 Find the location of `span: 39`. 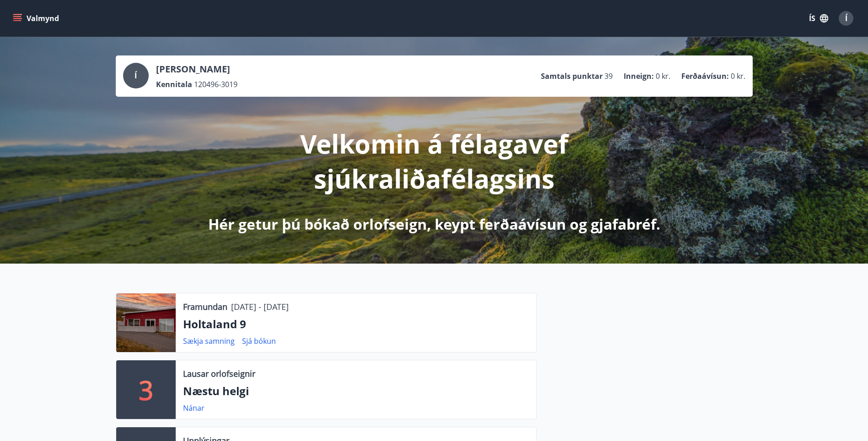

span: 39 is located at coordinates (609, 76).